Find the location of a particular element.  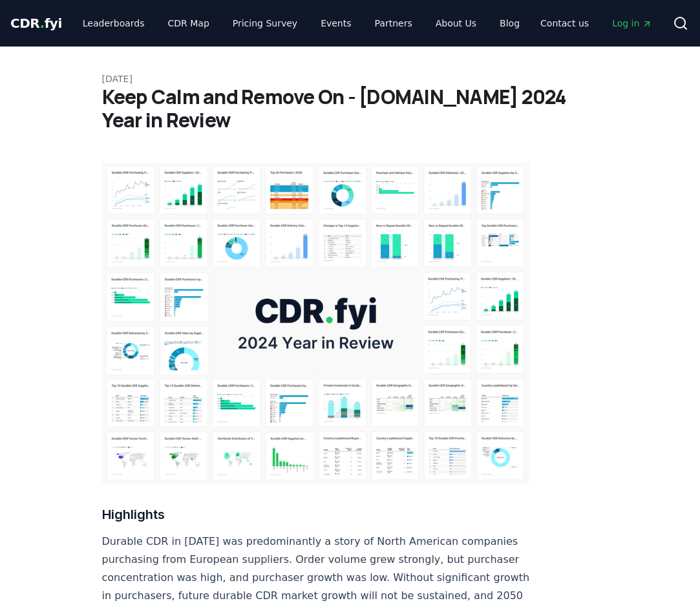

a: CDR.fyi is located at coordinates (36, 23).